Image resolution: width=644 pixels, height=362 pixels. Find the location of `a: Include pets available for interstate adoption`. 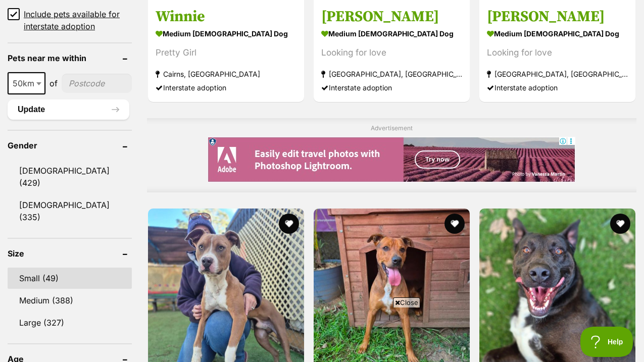

a: Include pets available for interstate adoption is located at coordinates (70, 20).